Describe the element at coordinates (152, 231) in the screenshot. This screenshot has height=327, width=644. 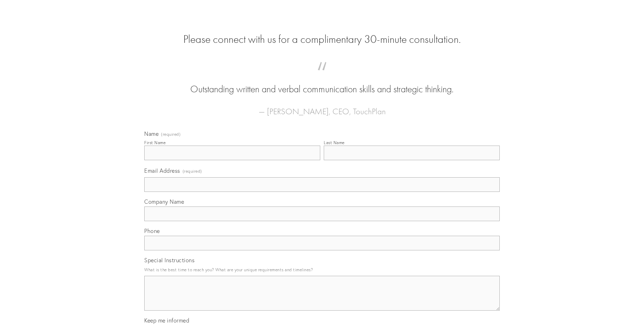
I see `span: Phone` at that location.